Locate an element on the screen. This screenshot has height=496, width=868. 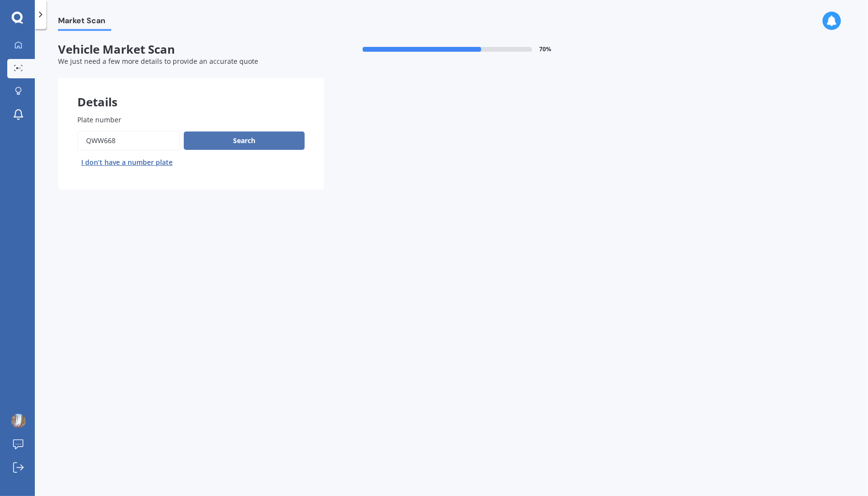
img: ACg8ocIRsEnQjkI5hUQFW54P-l0oTlAs2yzfhYpoD1fa-bsCA-PFMzc=s96-c is located at coordinates (18, 421).